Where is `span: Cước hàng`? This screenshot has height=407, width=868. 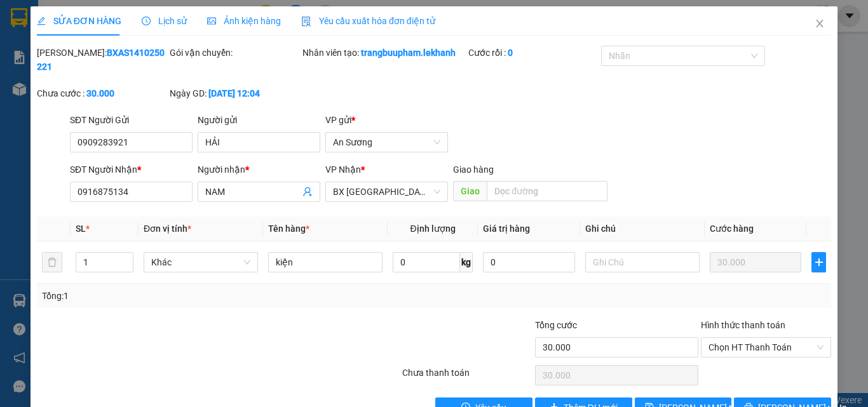 span: Cước hàng is located at coordinates (732, 228).